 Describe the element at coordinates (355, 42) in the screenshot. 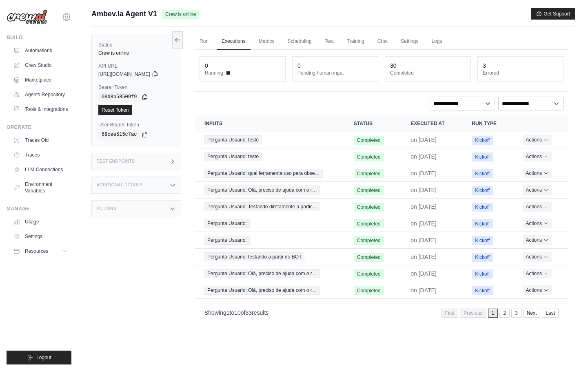

I see `a: Training` at that location.